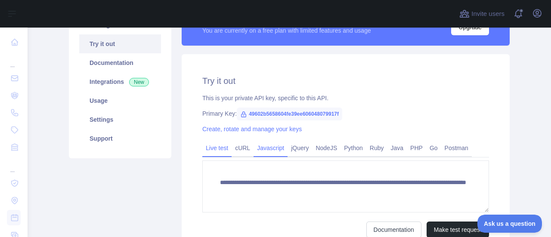  What do you see at coordinates (456, 148) in the screenshot?
I see `a: Postman` at bounding box center [456, 148].